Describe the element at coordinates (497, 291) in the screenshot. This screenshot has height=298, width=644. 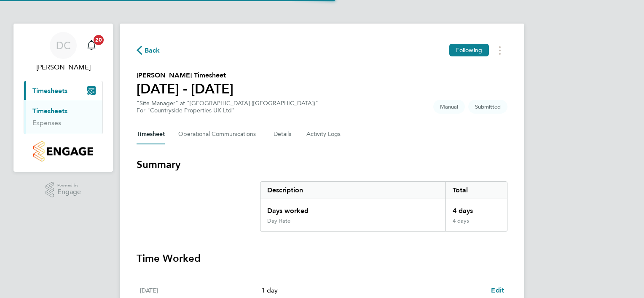
I see `a: Edit` at that location.